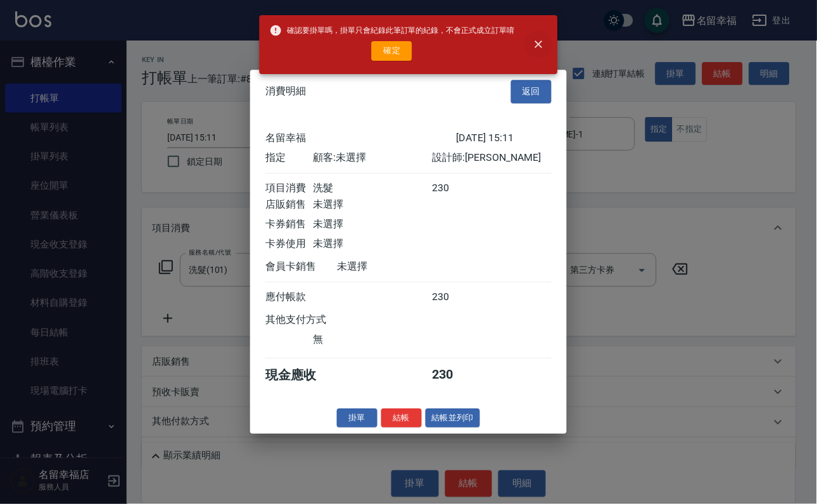 The image size is (817, 504). Describe the element at coordinates (301, 374) in the screenshot. I see `div: 現金應收` at that location.